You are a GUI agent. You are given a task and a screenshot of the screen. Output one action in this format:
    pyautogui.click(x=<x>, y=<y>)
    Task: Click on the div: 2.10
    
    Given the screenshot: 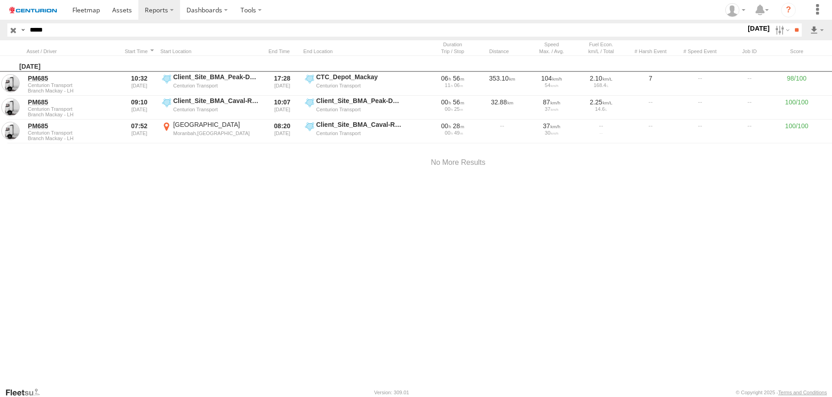 What is the action you would take?
    pyautogui.click(x=601, y=78)
    